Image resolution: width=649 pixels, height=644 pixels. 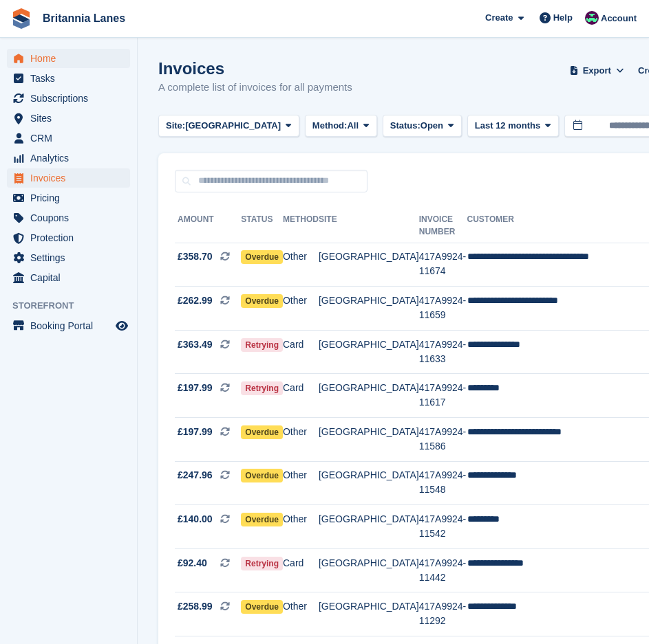 I want to click on span: Home, so click(x=72, y=59).